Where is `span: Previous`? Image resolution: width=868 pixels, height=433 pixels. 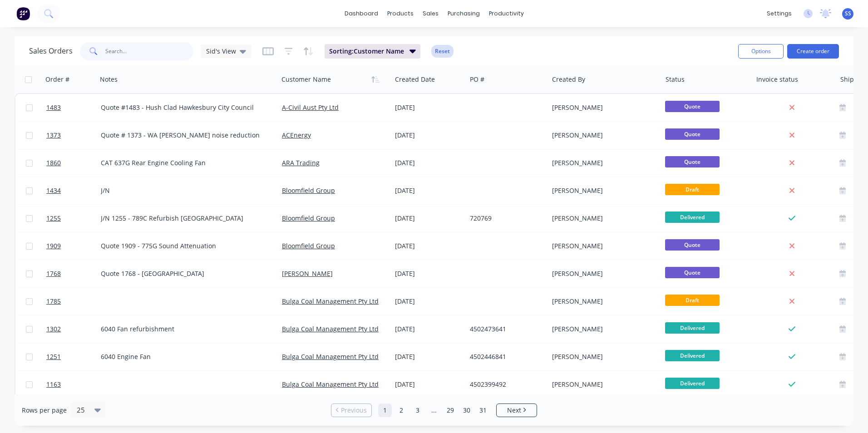 span: Previous is located at coordinates (354, 410).